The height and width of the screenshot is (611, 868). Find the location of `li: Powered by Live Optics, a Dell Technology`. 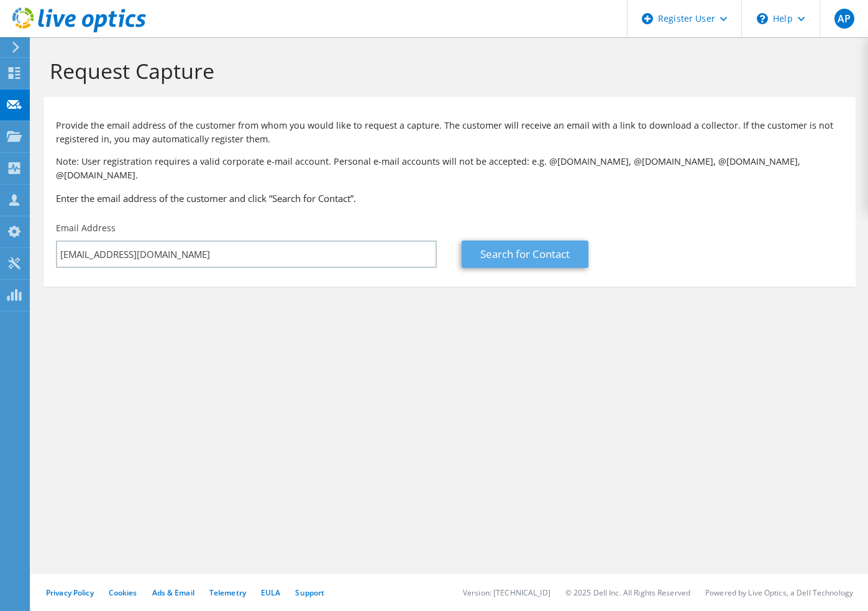

li: Powered by Live Optics, a Dell Technology is located at coordinates (779, 592).